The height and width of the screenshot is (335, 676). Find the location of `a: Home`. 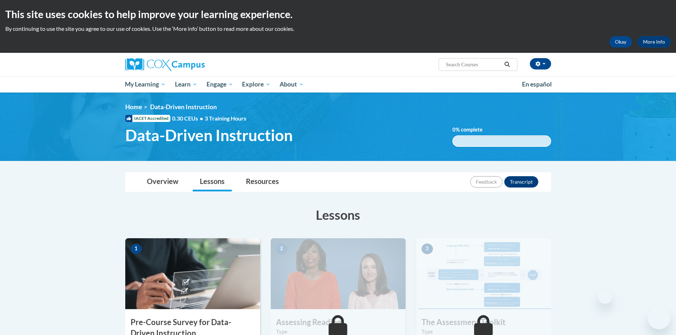

a: Home is located at coordinates (133, 107).